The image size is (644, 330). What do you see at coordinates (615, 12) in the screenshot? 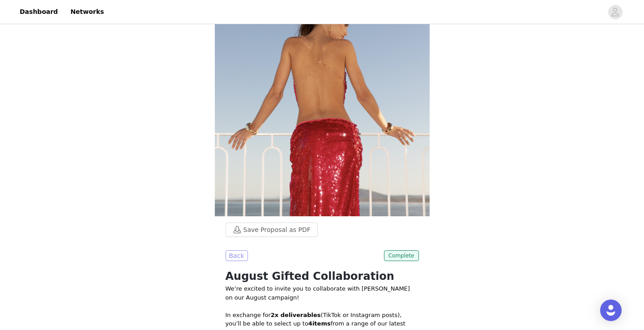
I see `div: avatar` at bounding box center [615, 12].